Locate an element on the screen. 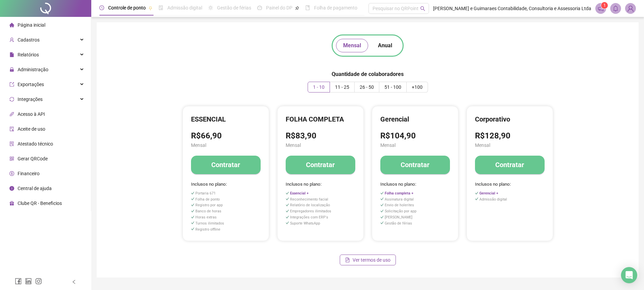 Image resolution: width=644 pixels, height=290 pixels. span: sun is located at coordinates (210, 8).